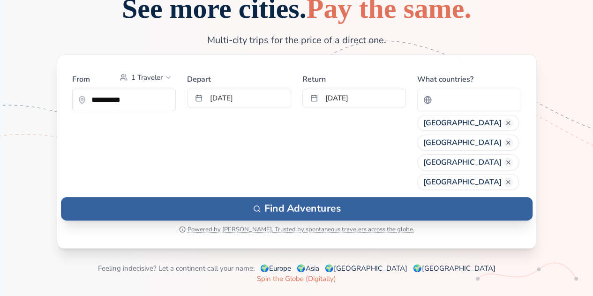  I want to click on span: Feeling indecisive? Let a continent call your name:, so click(176, 268).